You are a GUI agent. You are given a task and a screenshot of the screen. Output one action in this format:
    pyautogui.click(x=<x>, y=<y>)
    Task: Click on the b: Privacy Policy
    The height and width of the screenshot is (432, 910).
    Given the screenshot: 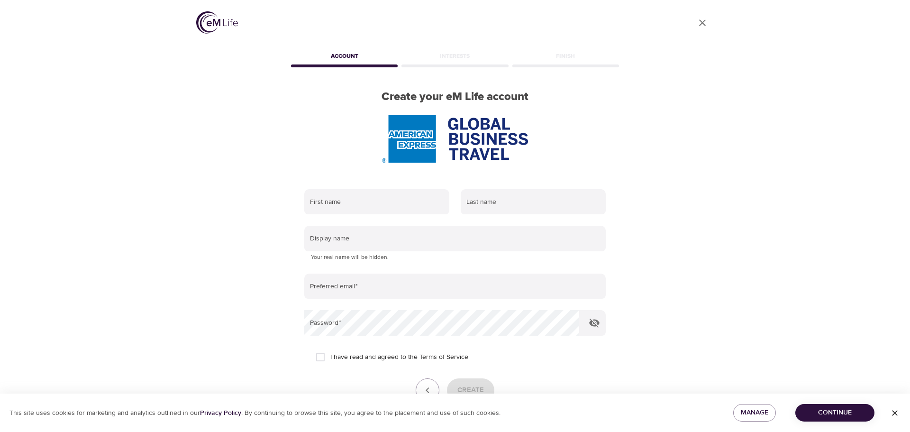 What is the action you would take?
    pyautogui.click(x=220, y=413)
    